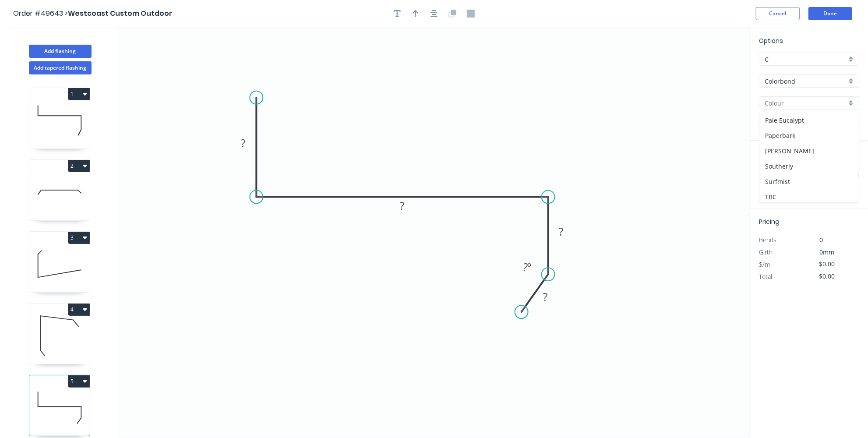  I want to click on div: Surfmist, so click(809, 181).